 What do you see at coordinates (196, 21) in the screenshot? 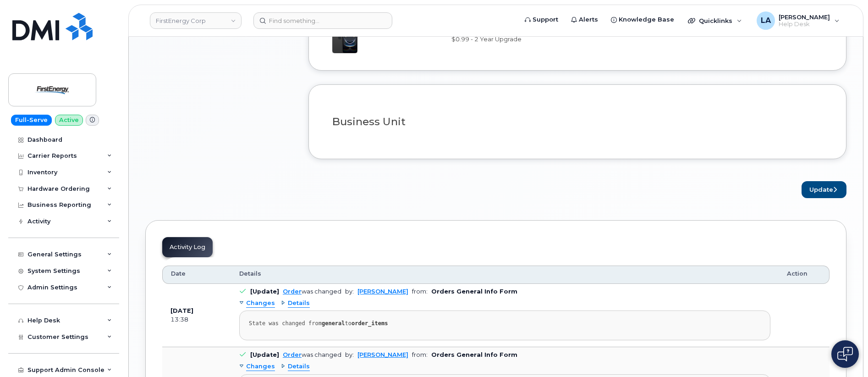
I see `a: FirstEnergy Corp` at bounding box center [196, 21].